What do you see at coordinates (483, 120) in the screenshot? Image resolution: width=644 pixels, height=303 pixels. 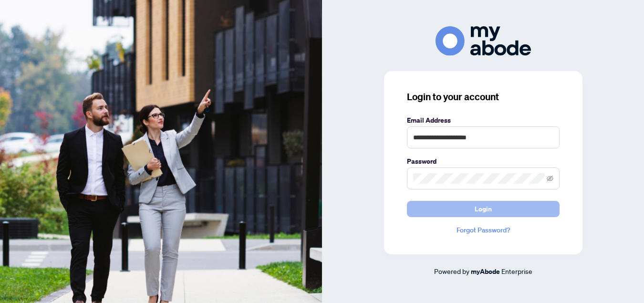 I see `label: Email Address` at bounding box center [483, 120].